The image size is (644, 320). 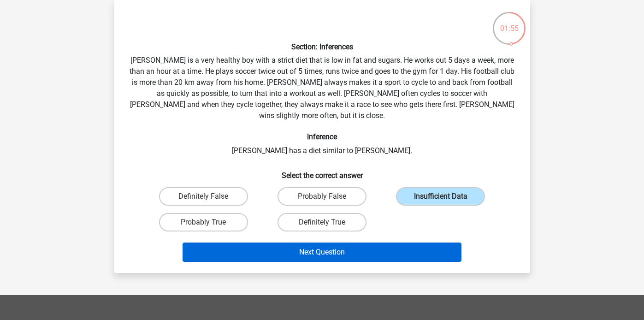 I want to click on label: Probably True, so click(x=203, y=222).